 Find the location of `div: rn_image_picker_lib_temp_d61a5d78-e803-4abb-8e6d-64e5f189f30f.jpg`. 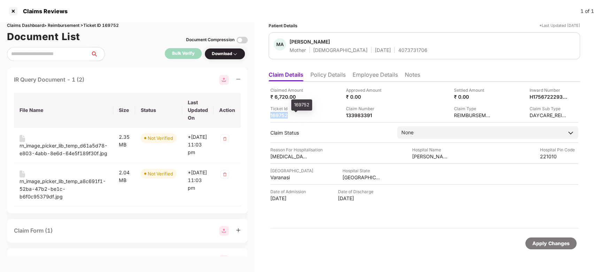

div: rn_image_picker_lib_temp_d61a5d78-e803-4abb-8e6d-64e5f189f30f.jpg is located at coordinates (63, 149).